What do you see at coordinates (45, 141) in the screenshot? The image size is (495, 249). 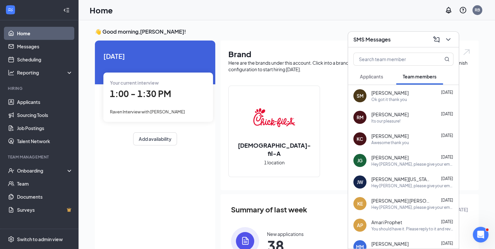 I see `a: Talent Network` at bounding box center [45, 141].